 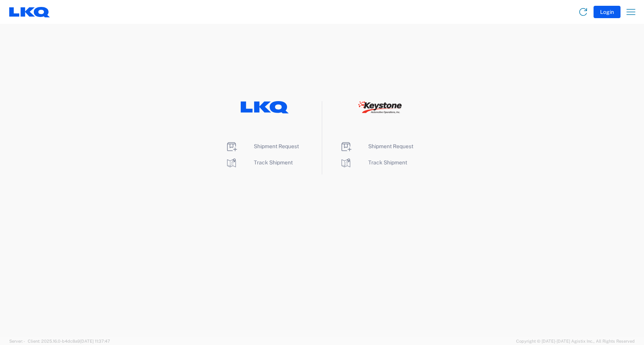 I want to click on span: Server: -, so click(x=17, y=341).